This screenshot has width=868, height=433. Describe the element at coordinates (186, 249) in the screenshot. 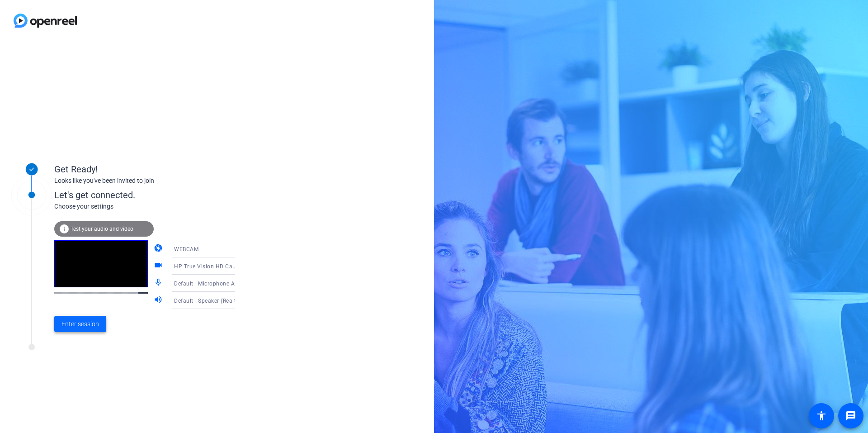

I see `span: WEBCAM` at that location.